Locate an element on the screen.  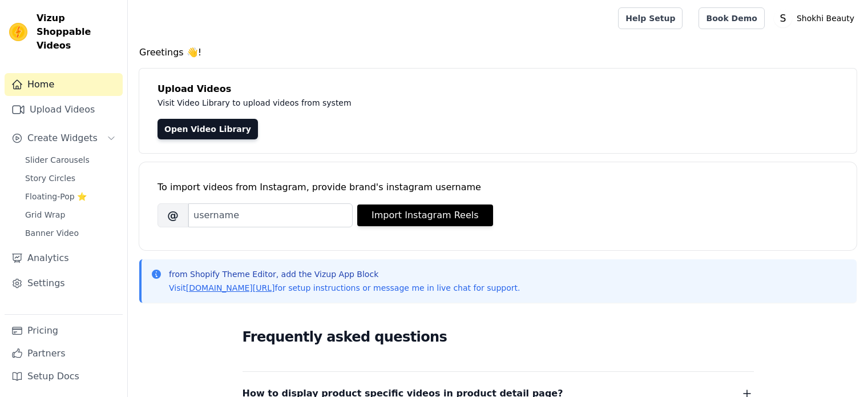
a: Partners is located at coordinates (63, 354).